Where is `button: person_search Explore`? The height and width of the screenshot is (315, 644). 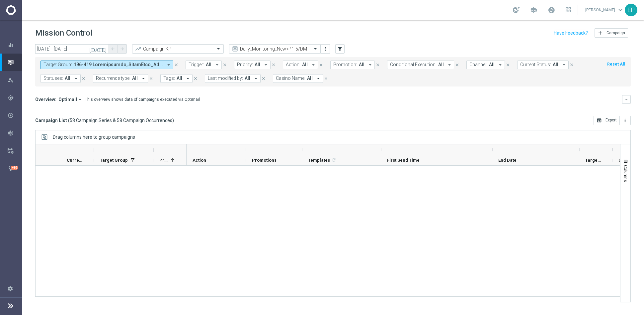 button: person_search Explore is located at coordinates (15, 80).